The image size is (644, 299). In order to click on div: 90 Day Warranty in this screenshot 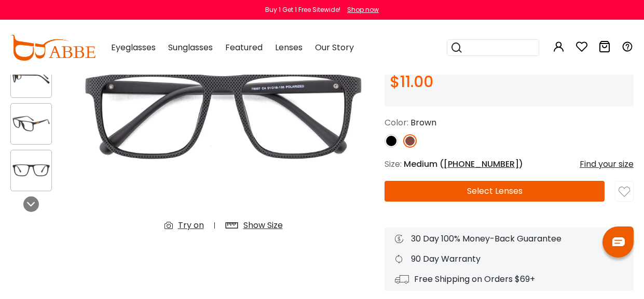, I will do `click(509, 260)`.